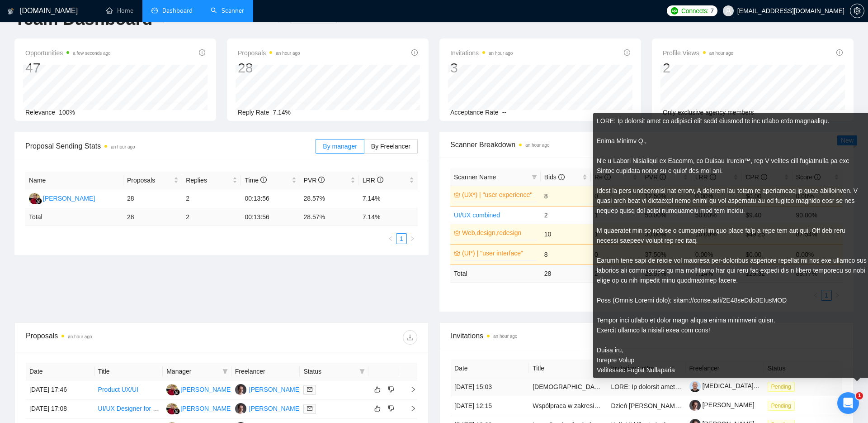  I want to click on span: Proposals, so click(269, 53).